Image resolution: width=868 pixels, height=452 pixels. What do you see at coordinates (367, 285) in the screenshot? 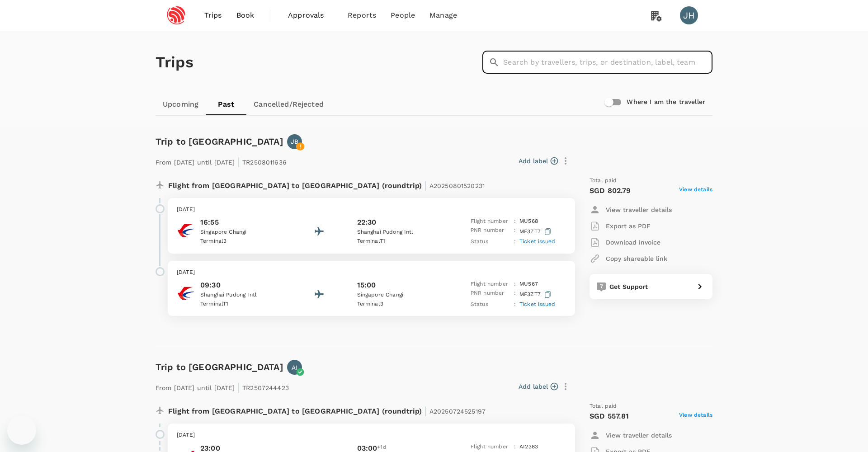
I see `p: 15:00` at bounding box center [367, 285].